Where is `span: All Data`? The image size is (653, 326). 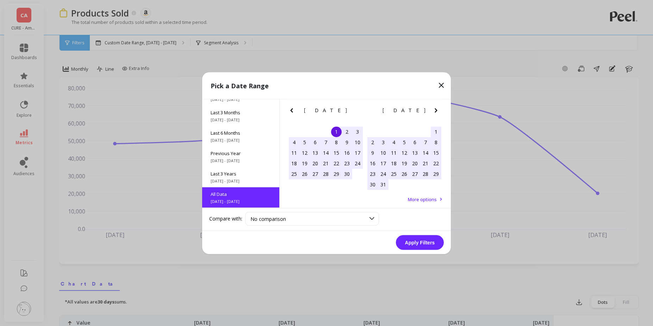
span: All Data is located at coordinates (241, 194).